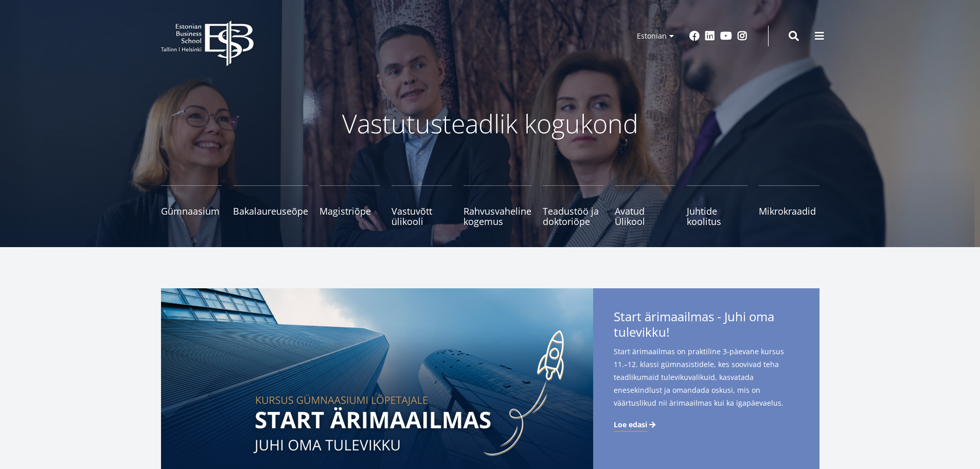 This screenshot has height=469, width=980. Describe the element at coordinates (422, 216) in the screenshot. I see `span: Vastuvõtt ülikooli` at that location.